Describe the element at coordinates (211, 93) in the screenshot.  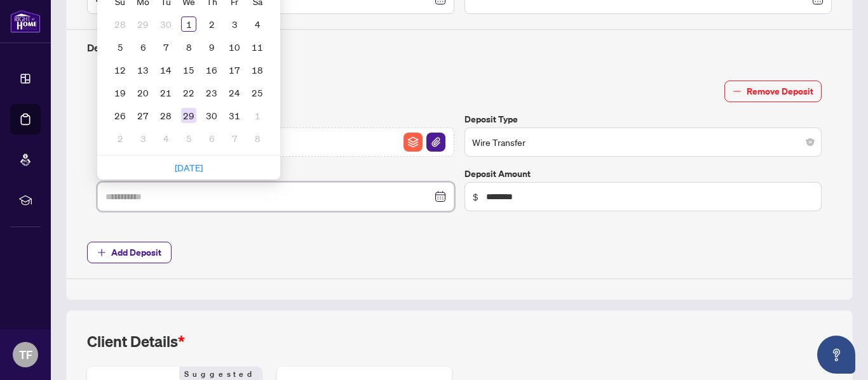
I see `td: 2025-10-23` at that location.